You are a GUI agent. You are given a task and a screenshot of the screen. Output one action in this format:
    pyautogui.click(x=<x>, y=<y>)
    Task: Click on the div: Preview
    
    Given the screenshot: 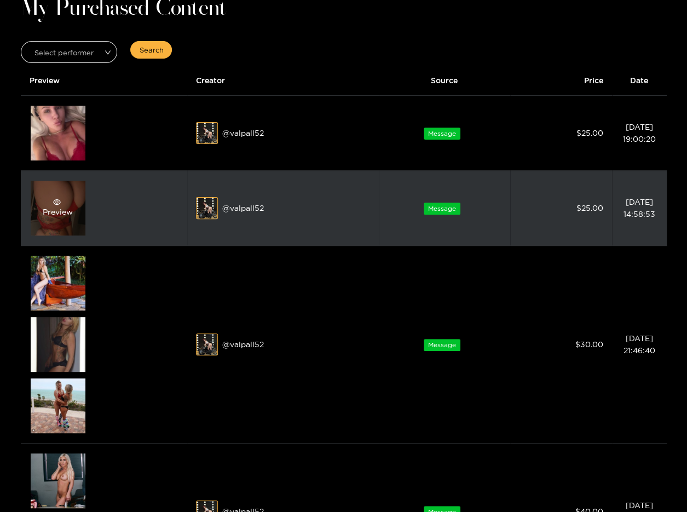 What is the action you would take?
    pyautogui.click(x=57, y=208)
    